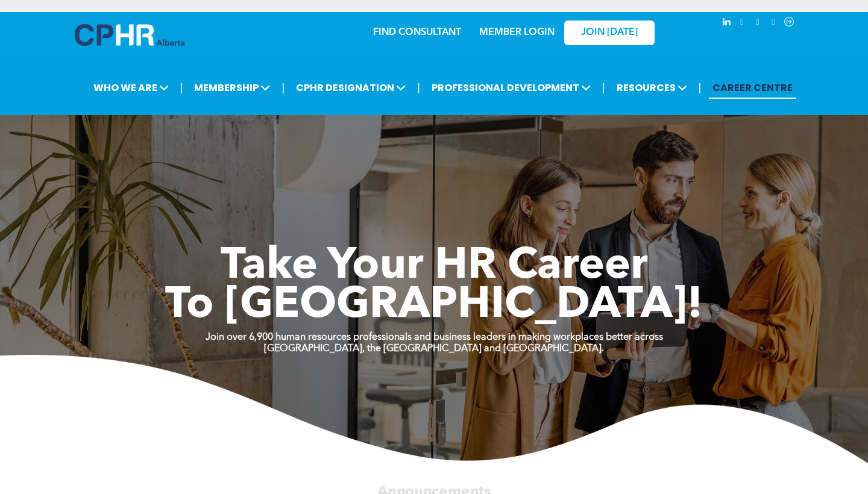 The width and height of the screenshot is (868, 494). Describe the element at coordinates (129, 35) in the screenshot. I see `img: A blue and white logo for cp alberta` at that location.